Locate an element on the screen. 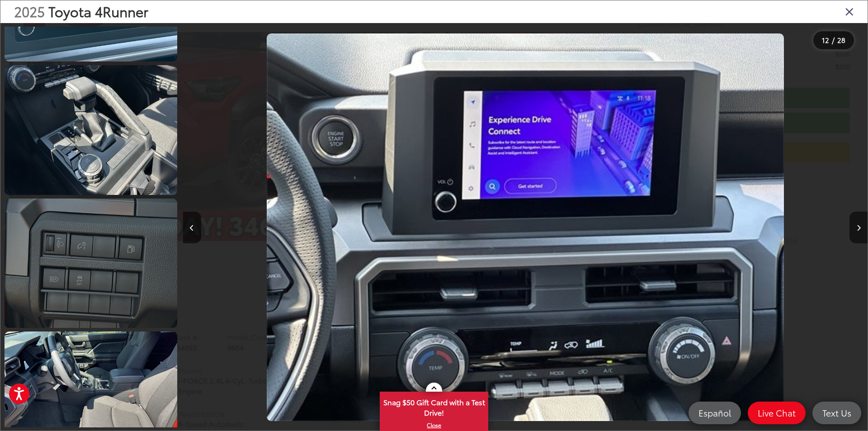 The height and width of the screenshot is (431, 868). a: Live Chat is located at coordinates (777, 413).